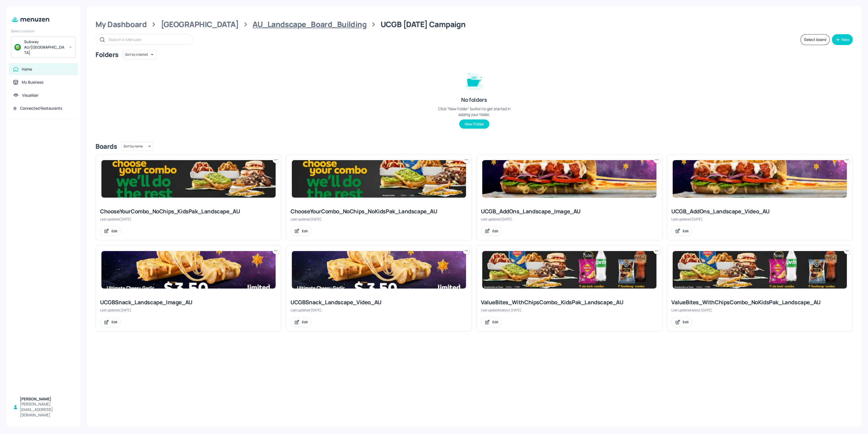  I want to click on img: 2025-05-23-1747975744915aflr5d8g43n.jpeg, so click(188, 270).